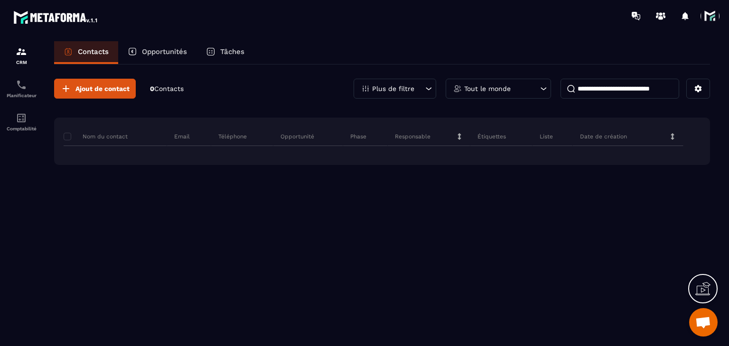 The width and height of the screenshot is (729, 346). I want to click on a: formationformationCRM, so click(21, 56).